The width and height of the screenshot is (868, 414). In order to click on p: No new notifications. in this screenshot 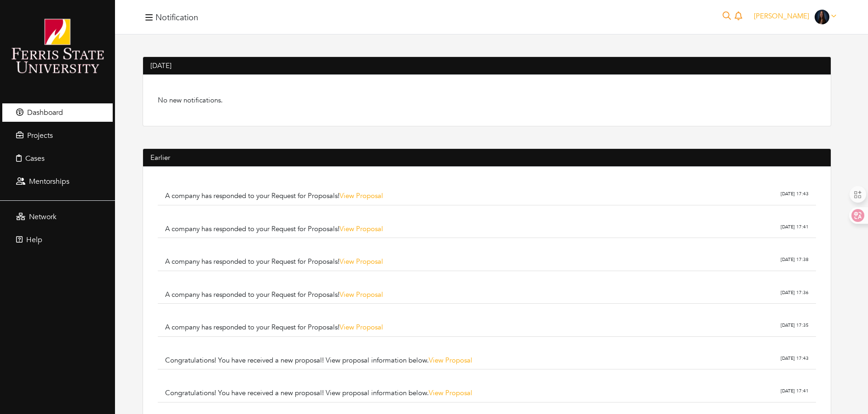, I will do `click(487, 100)`.